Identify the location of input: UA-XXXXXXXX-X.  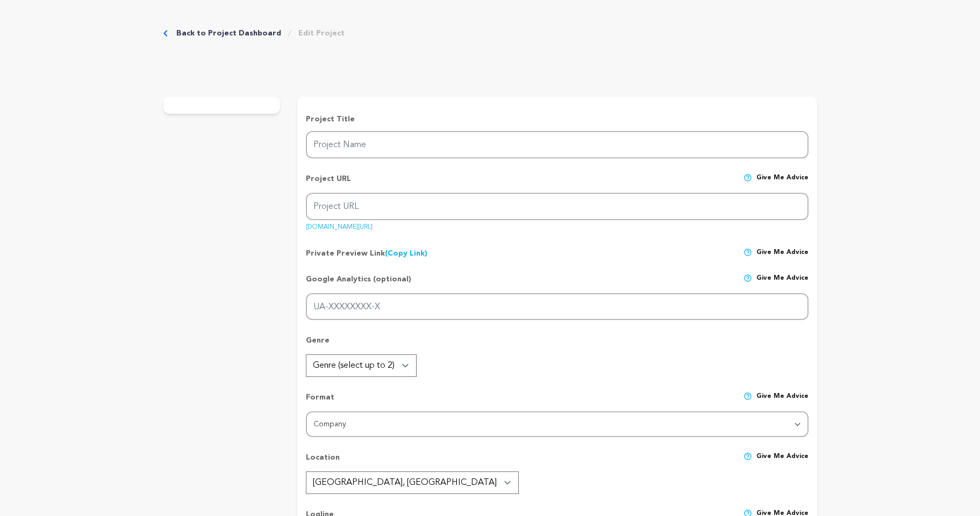
(557, 307).